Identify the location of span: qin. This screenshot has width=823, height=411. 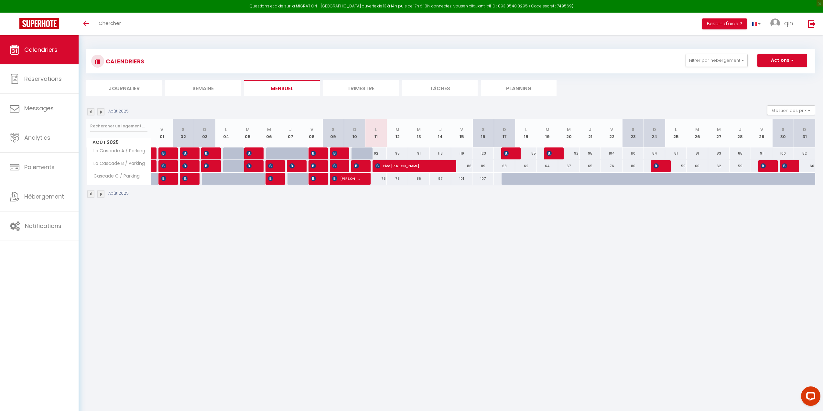
(788, 23).